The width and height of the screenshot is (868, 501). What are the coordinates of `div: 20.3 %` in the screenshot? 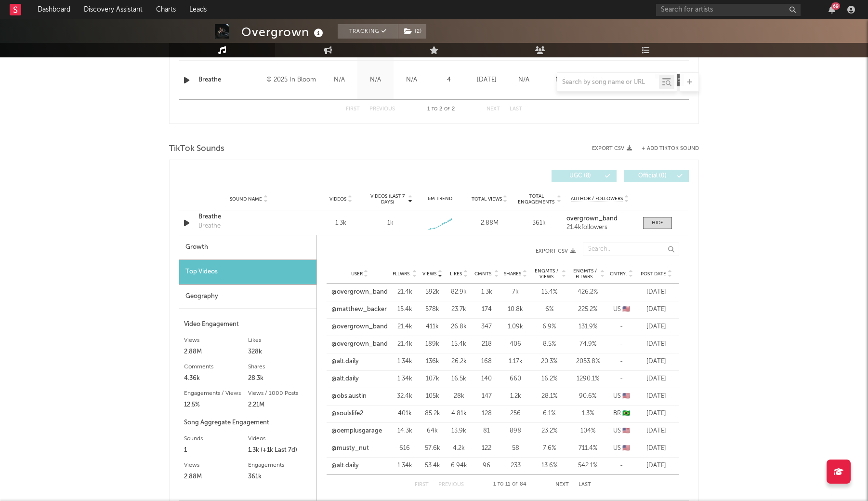 It's located at (549, 362).